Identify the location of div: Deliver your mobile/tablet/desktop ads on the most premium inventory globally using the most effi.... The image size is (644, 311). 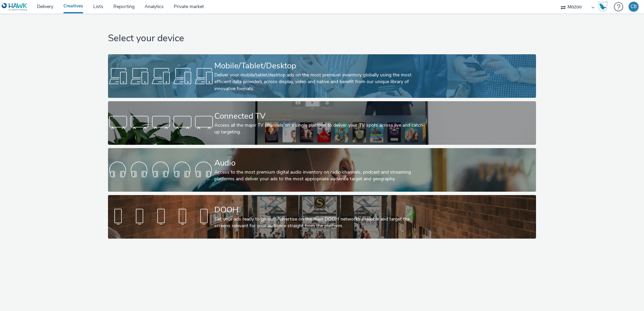
(321, 82).